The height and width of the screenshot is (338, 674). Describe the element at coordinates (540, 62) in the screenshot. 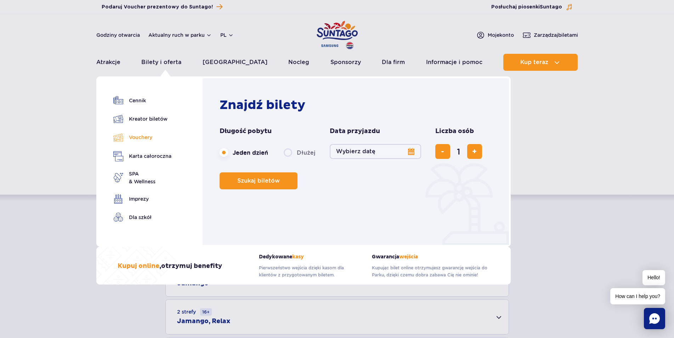

I see `button: Kup teraz` at that location.